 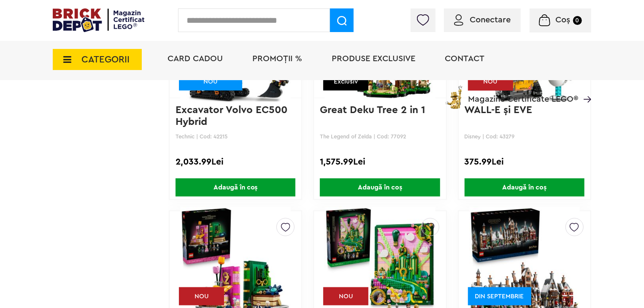 What do you see at coordinates (563, 20) in the screenshot?
I see `span: Coș` at bounding box center [563, 20].